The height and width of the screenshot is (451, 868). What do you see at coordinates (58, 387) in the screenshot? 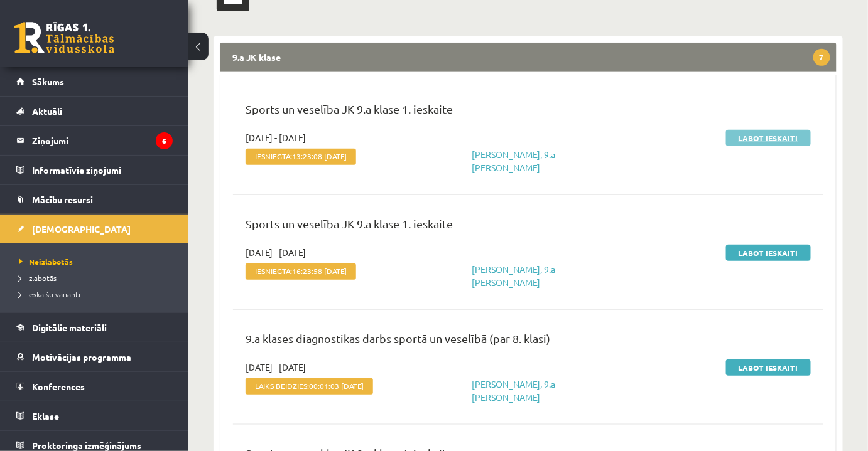
I see `span: Konferences` at bounding box center [58, 387].